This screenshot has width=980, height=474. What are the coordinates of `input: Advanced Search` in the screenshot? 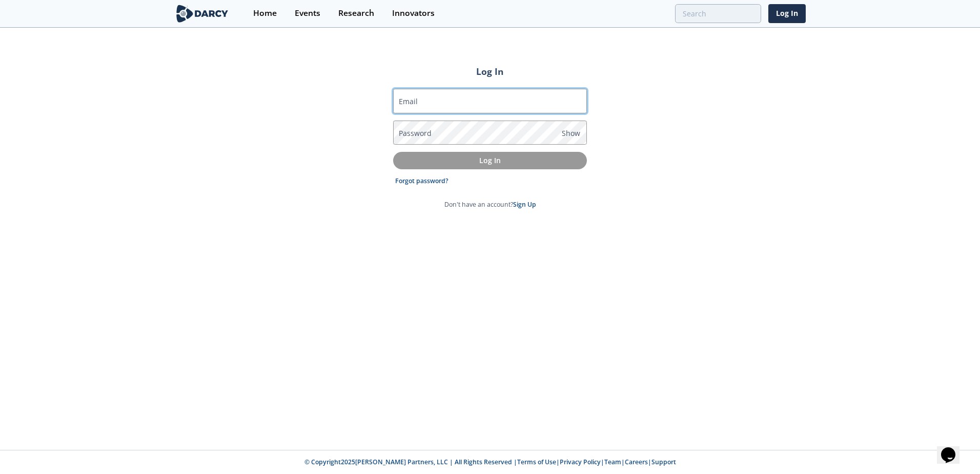 It's located at (718, 14).